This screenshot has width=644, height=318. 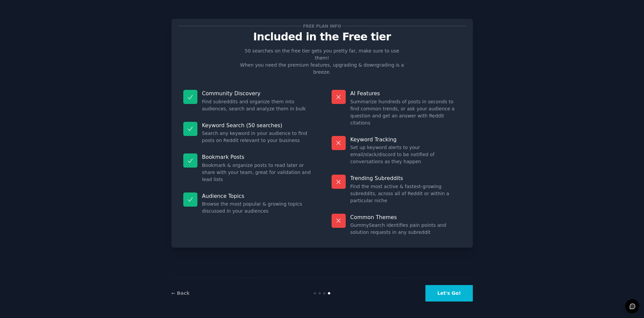 What do you see at coordinates (258, 93) in the screenshot?
I see `p: Community Discovery` at bounding box center [258, 93].